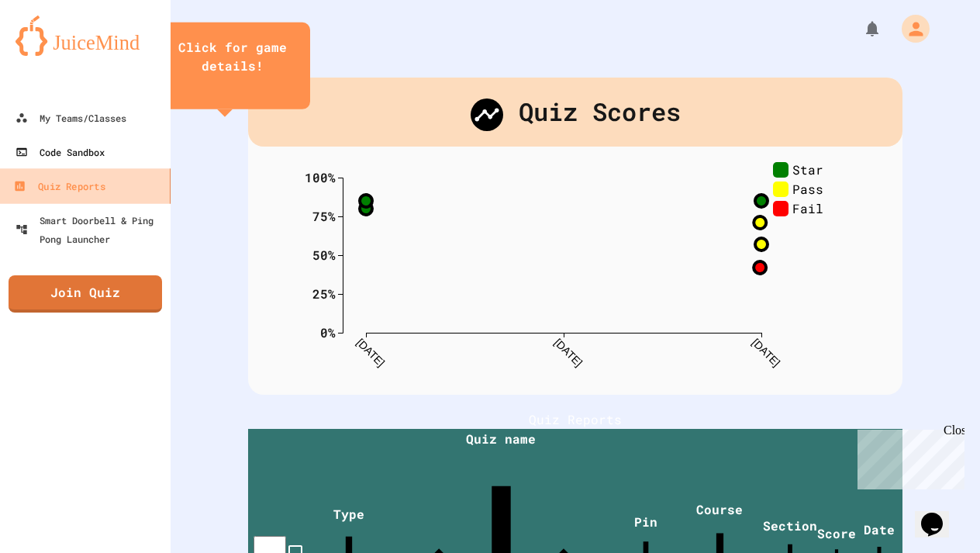 This screenshot has width=980, height=553. What do you see at coordinates (320, 176) in the screenshot?
I see `text: 100%` at bounding box center [320, 176].